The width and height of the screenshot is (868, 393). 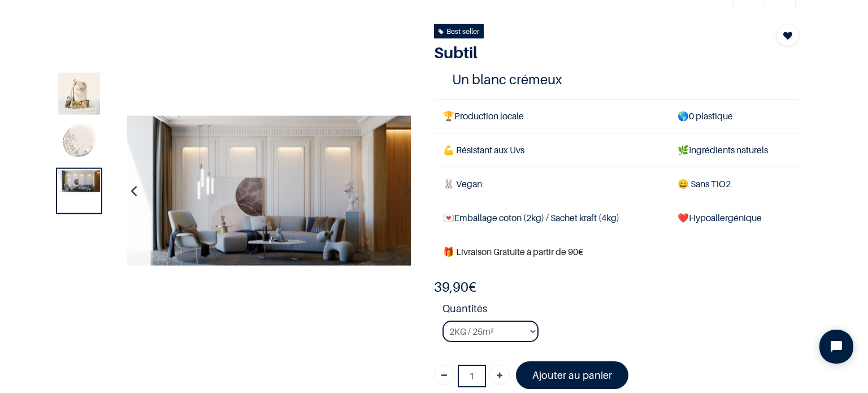 What do you see at coordinates (621, 310) in the screenshot?
I see `strong: Quantités` at bounding box center [621, 310].